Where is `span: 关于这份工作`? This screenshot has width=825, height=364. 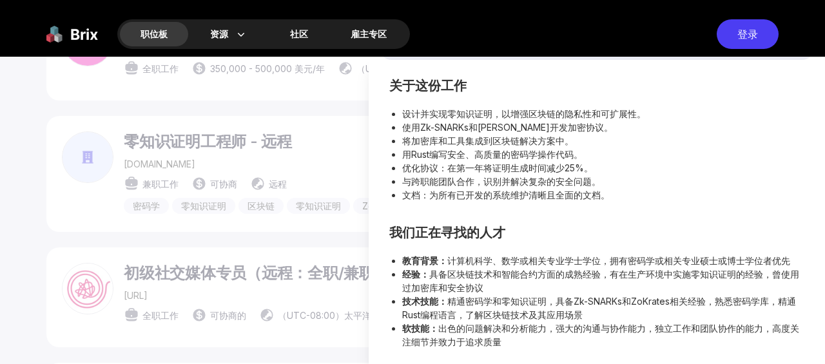 span: 关于这份工作 is located at coordinates (428, 86).